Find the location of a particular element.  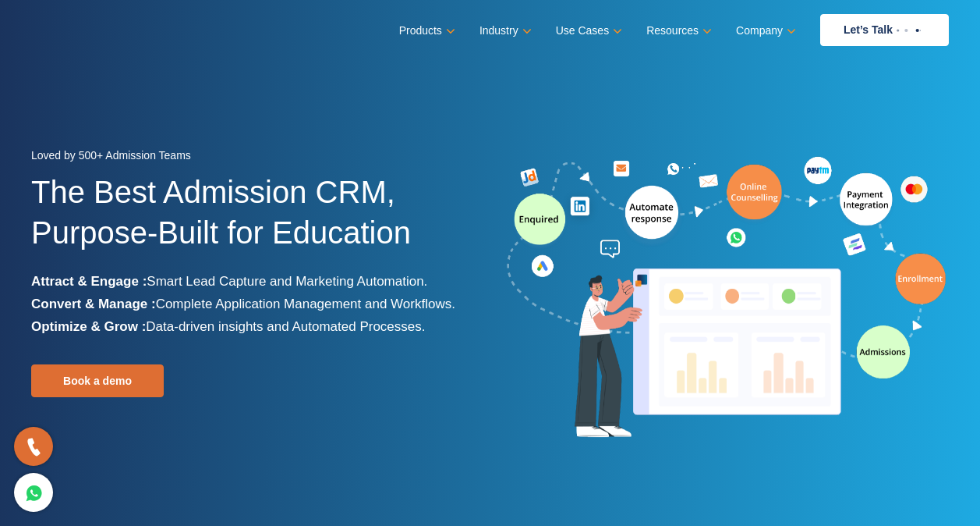

b: Attract & Engage : is located at coordinates (89, 281).